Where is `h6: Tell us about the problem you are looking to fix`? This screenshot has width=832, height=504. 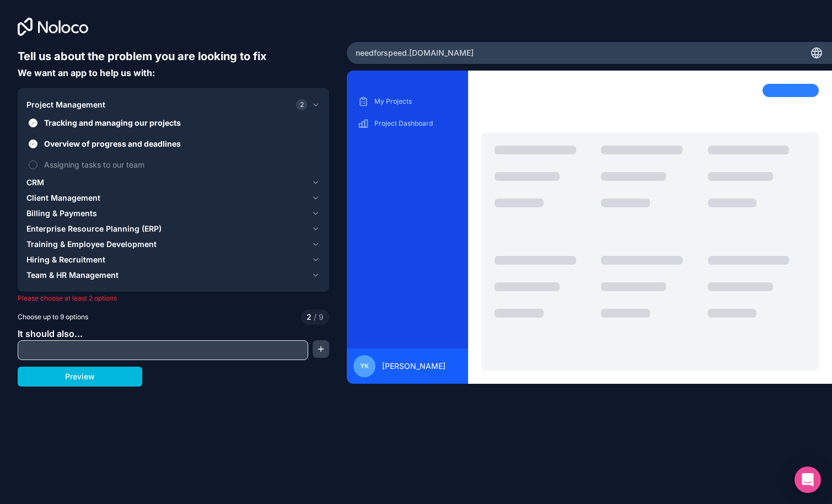
h6: Tell us about the problem you are looking to fix is located at coordinates (173, 56).